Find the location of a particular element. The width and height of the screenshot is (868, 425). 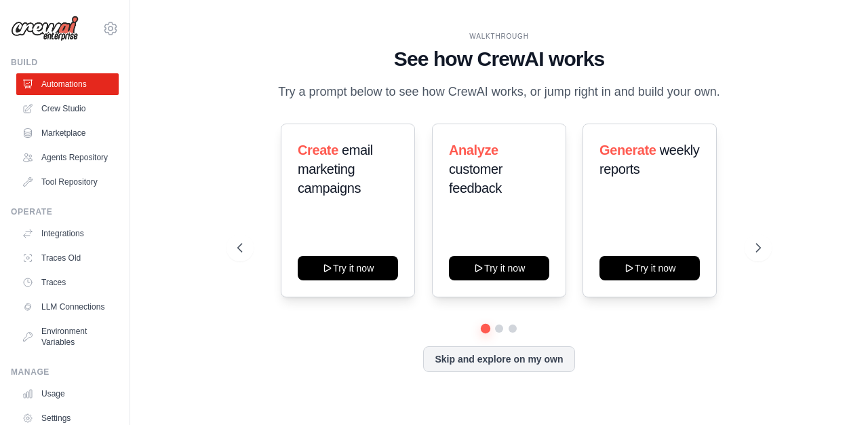

span: customer feedback is located at coordinates (475, 178).